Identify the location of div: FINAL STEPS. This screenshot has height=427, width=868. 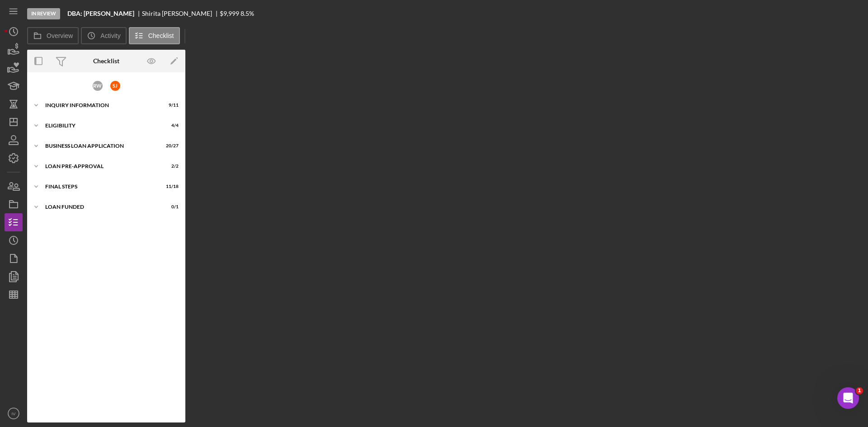
(101, 187).